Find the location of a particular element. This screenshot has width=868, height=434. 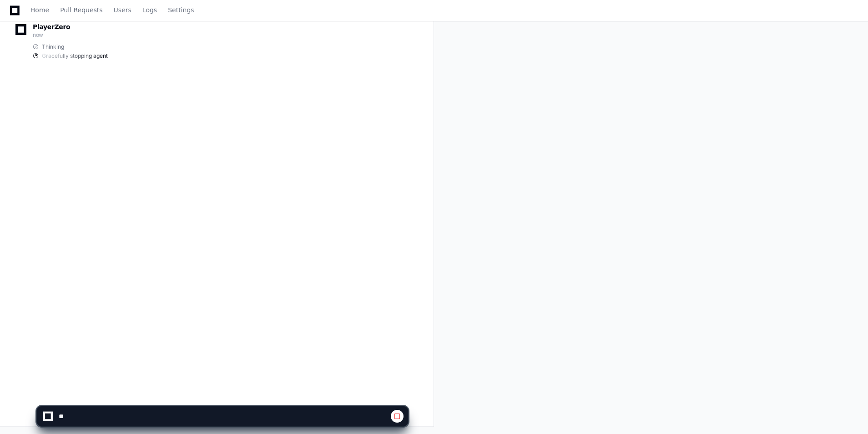

span: Pull Requests is located at coordinates (81, 10).